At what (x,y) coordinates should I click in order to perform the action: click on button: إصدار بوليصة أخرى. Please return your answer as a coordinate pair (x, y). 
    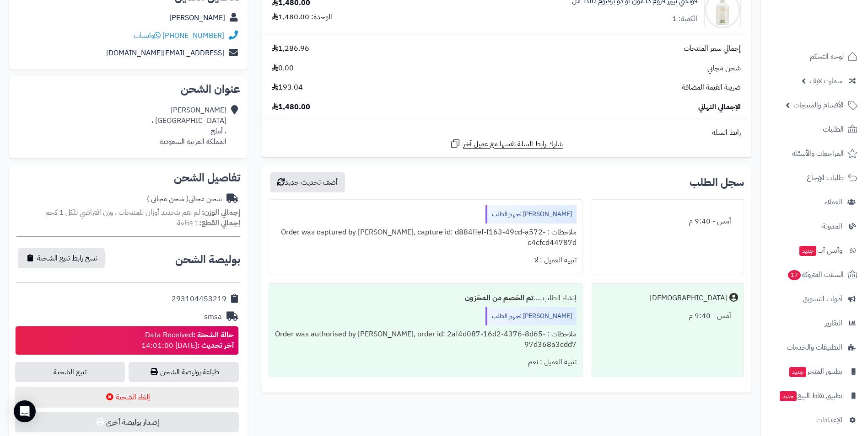
    Looking at the image, I should click on (126, 422).